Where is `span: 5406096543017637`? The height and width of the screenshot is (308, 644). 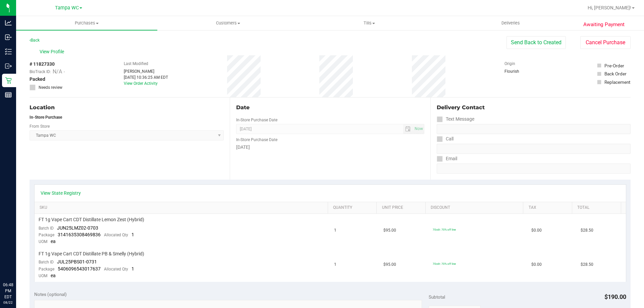 span: 5406096543017637 is located at coordinates (79, 268).